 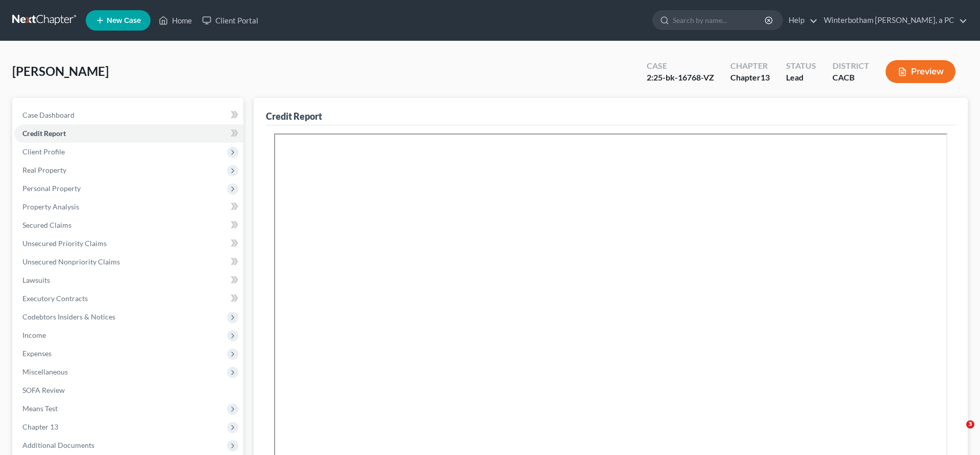 What do you see at coordinates (129, 134) in the screenshot?
I see `a: Credit Report` at bounding box center [129, 134].